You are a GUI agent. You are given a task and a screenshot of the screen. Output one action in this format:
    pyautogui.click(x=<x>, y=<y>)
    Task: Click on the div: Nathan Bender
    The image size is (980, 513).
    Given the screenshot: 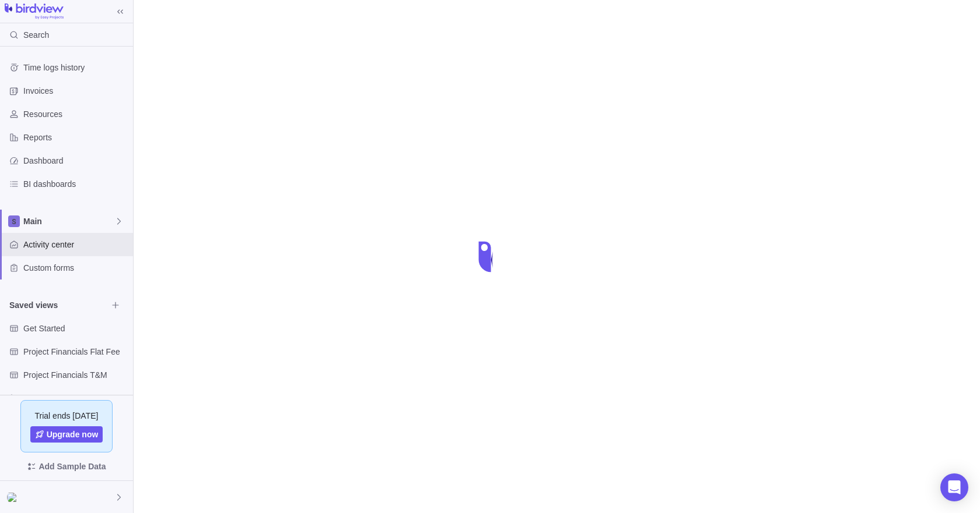 What is the action you would take?
    pyautogui.click(x=14, y=497)
    